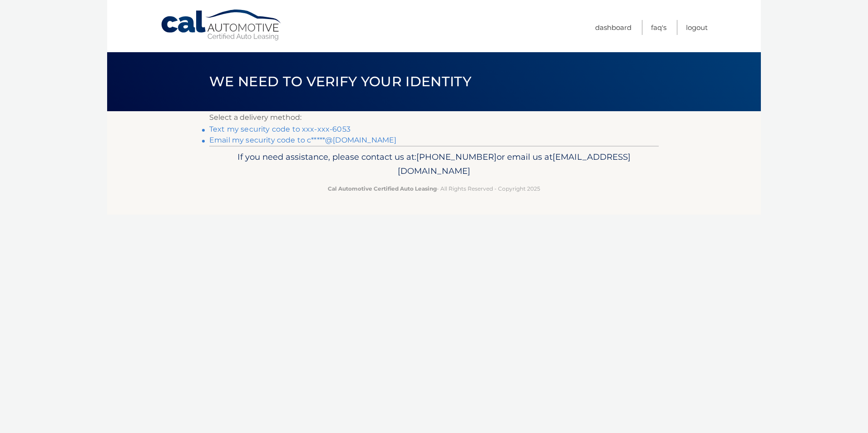  Describe the element at coordinates (659, 27) in the screenshot. I see `a: FAQ's` at that location.